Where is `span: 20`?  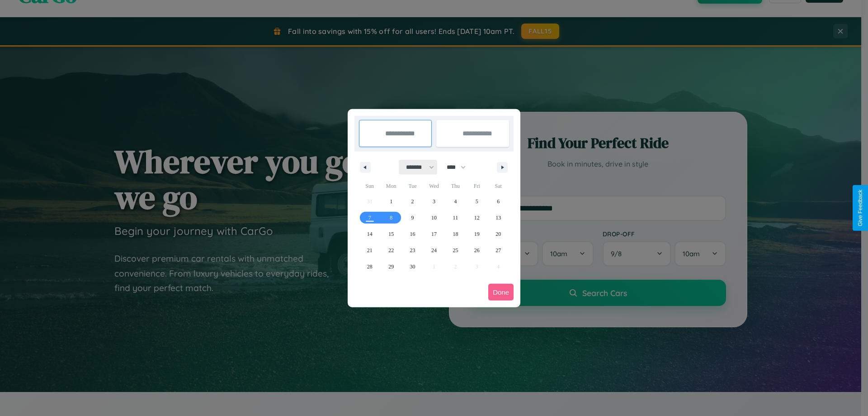 span: 20 is located at coordinates (498, 234).